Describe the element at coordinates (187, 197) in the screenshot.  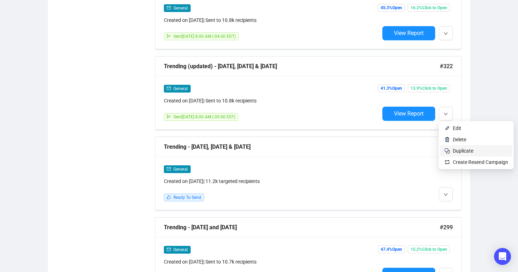
I see `span: Ready To Send` at that location.